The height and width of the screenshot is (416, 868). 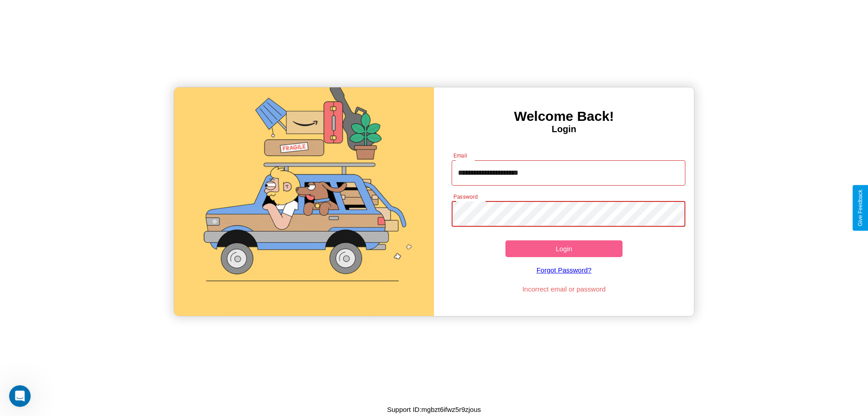 I want to click on h3: Welcome Back!, so click(x=564, y=117).